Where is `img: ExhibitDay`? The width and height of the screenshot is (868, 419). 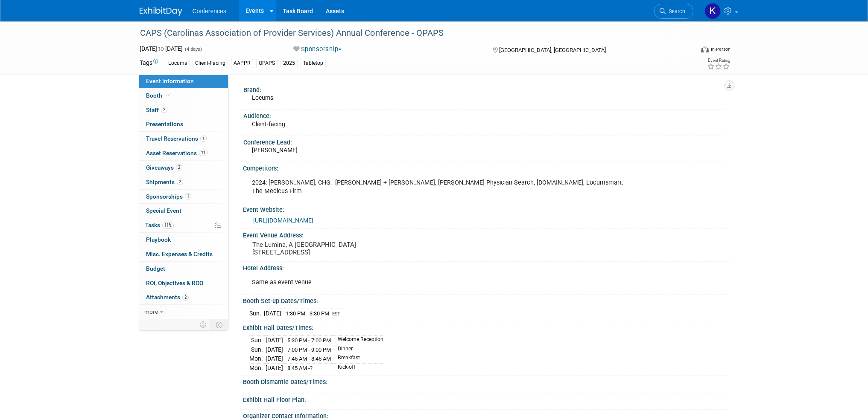
img: ExhibitDay is located at coordinates (161, 11).